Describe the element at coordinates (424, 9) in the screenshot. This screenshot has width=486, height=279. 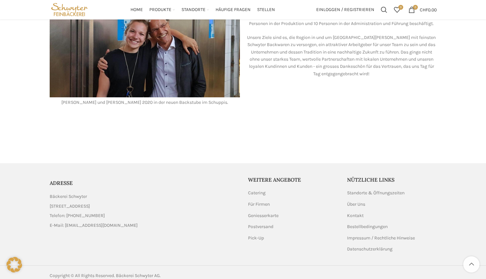
I see `span: CHF` at that location.